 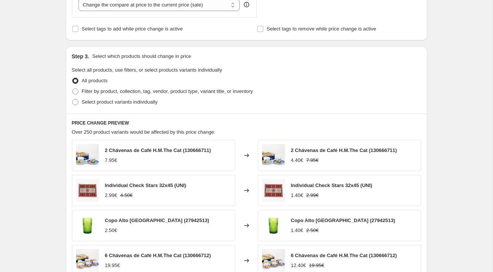 What do you see at coordinates (246, 123) in the screenshot?
I see `h6: PRICE CHANGE PREVIEW` at bounding box center [246, 123].